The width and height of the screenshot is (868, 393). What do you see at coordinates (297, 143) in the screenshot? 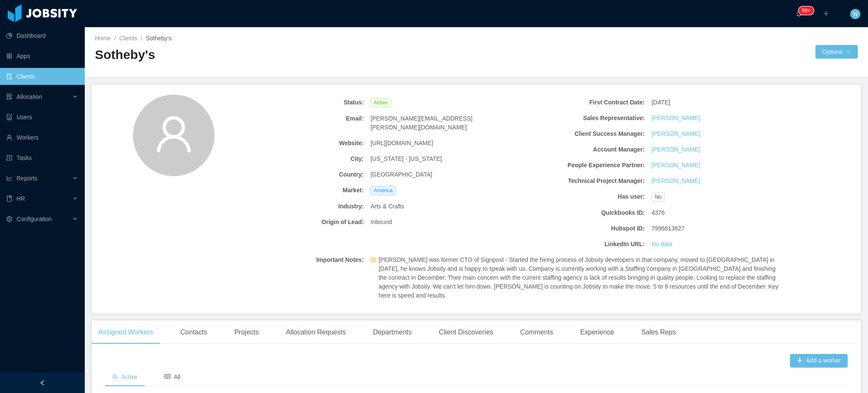
I see `b: Website:` at bounding box center [297, 143].